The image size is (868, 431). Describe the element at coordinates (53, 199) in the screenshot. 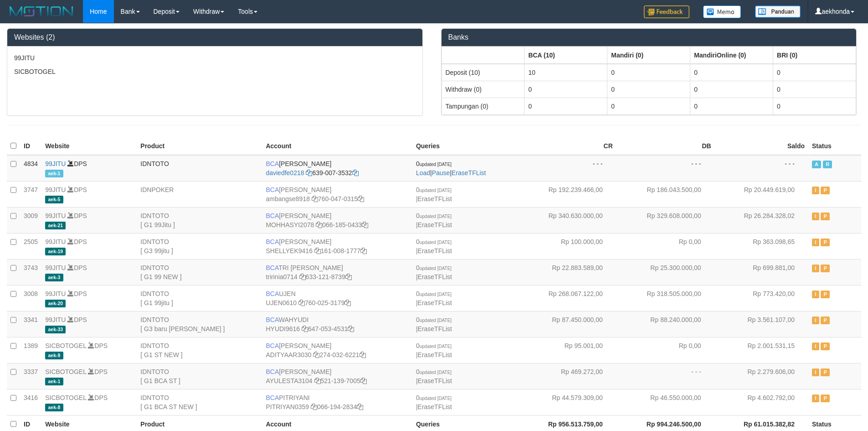

I see `span: aek-5` at that location.